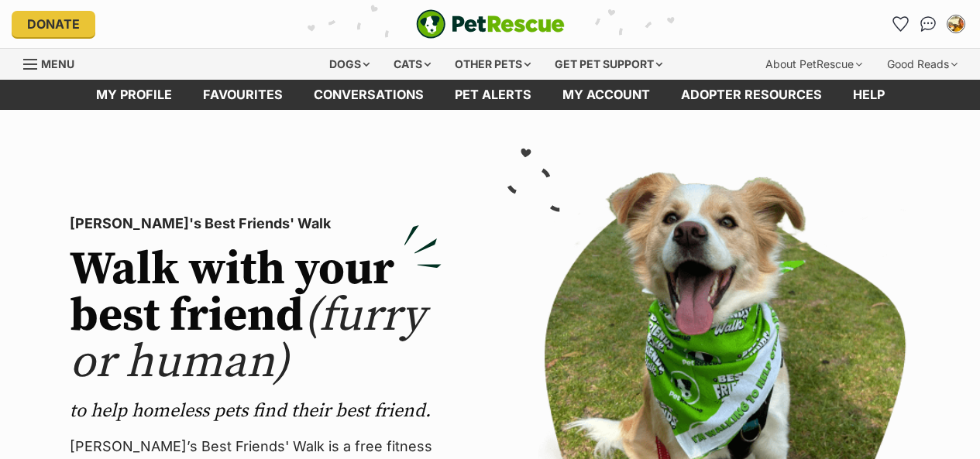 The image size is (980, 459). I want to click on img: chat-41dd97257d64d25036548639549fe6c8038ab92f7586957e7f3b1b290dea8141.svg, so click(928, 24).